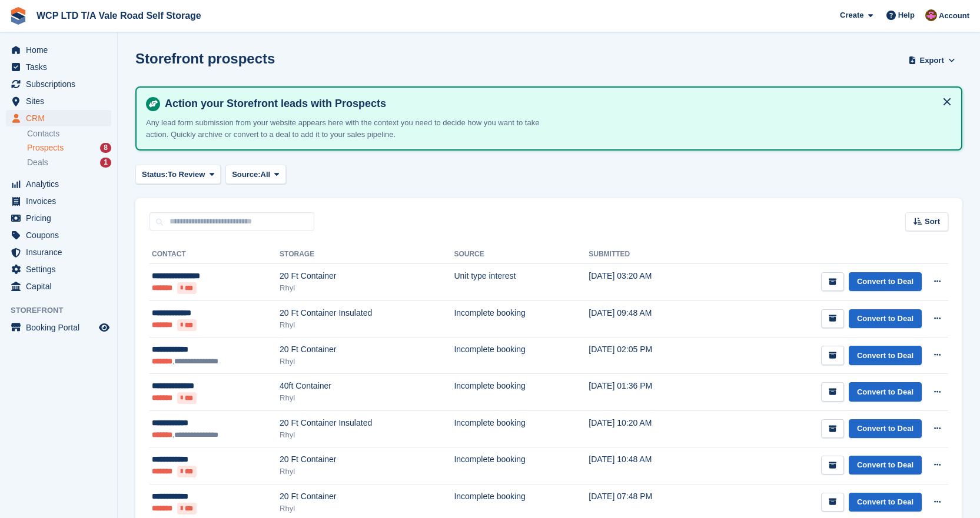 The height and width of the screenshot is (518, 980). I want to click on span: Analytics, so click(61, 184).